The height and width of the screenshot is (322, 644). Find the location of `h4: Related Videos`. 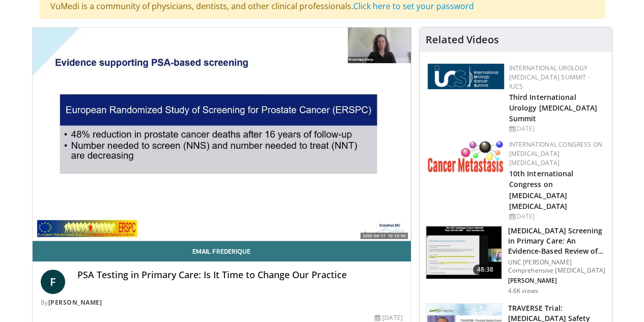

h4: Related Videos is located at coordinates (462, 40).